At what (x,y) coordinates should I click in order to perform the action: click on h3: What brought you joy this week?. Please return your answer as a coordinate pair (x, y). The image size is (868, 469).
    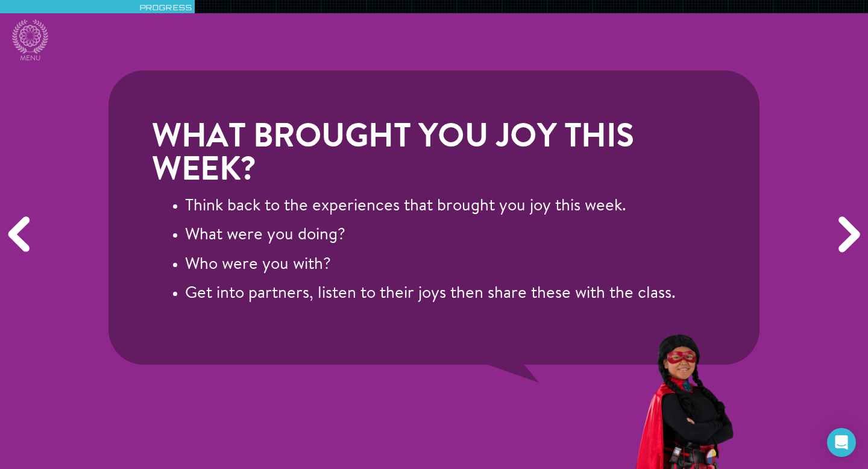
    Looking at the image, I should click on (434, 155).